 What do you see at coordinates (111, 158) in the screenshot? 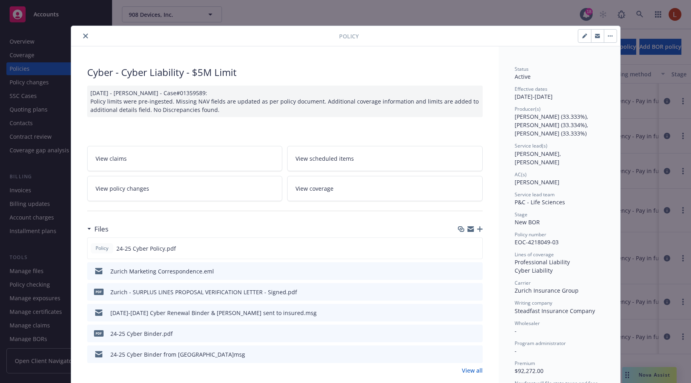
I see `span: View claims` at bounding box center [111, 158].